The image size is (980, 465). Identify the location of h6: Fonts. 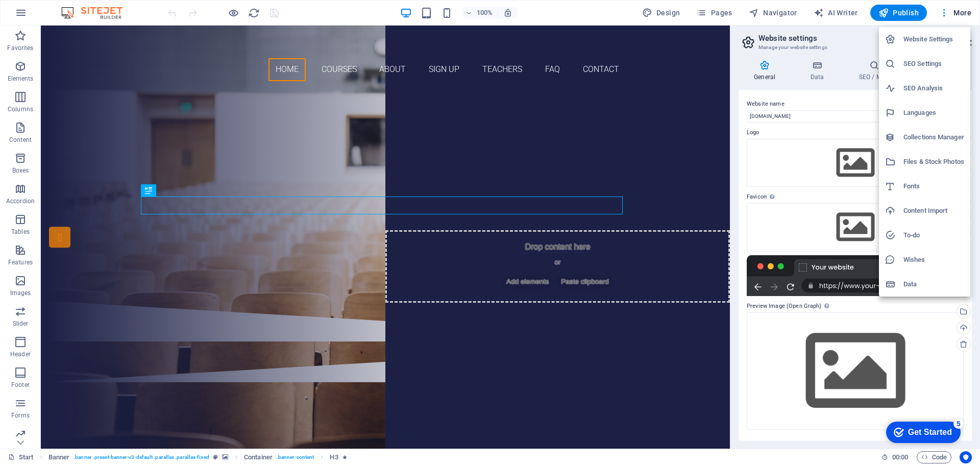
(934, 187).